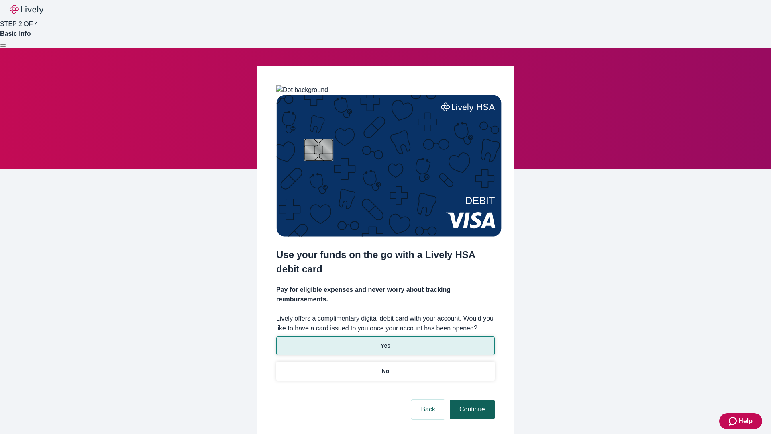  What do you see at coordinates (386, 371) in the screenshot?
I see `p: No` at bounding box center [386, 371].